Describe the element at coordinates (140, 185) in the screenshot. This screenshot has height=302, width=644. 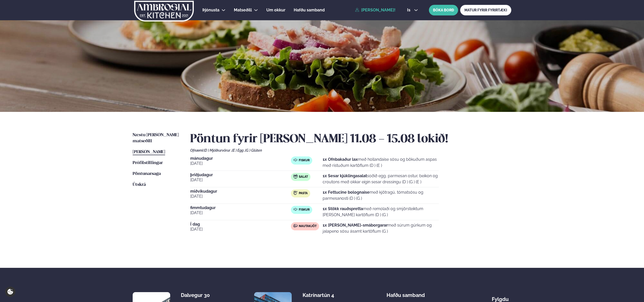
I see `a: Útskrá` at that location.